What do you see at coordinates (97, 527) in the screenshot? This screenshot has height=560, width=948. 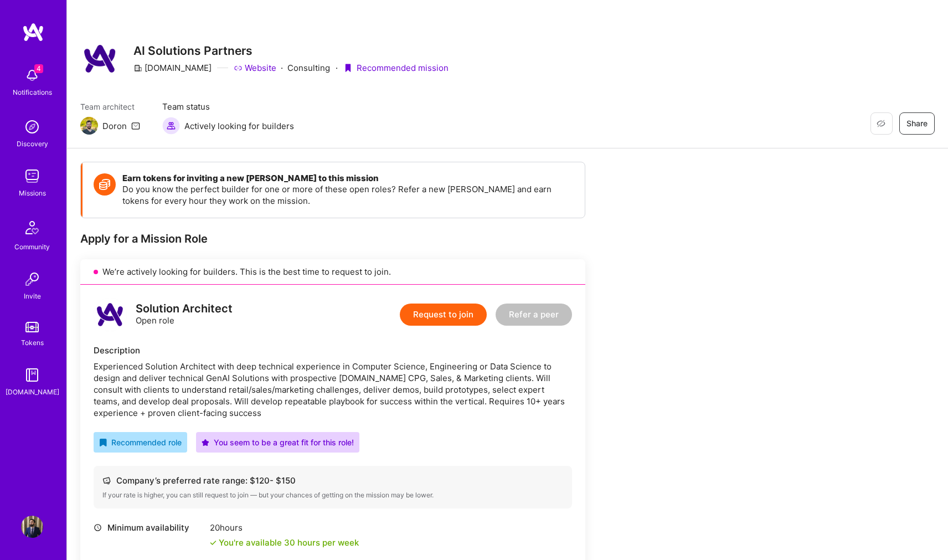 I see `i: icon Clock` at bounding box center [97, 527].